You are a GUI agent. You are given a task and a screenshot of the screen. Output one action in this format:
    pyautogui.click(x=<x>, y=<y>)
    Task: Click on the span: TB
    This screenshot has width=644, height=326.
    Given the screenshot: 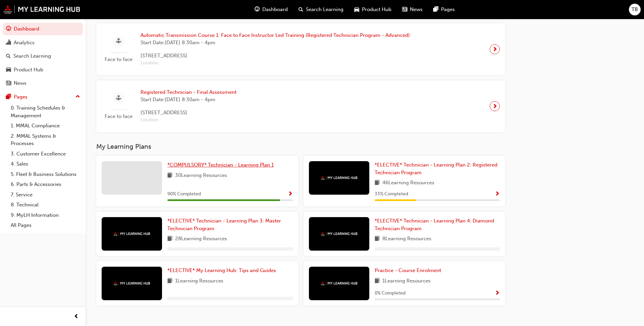 What is the action you would take?
    pyautogui.click(x=635, y=9)
    